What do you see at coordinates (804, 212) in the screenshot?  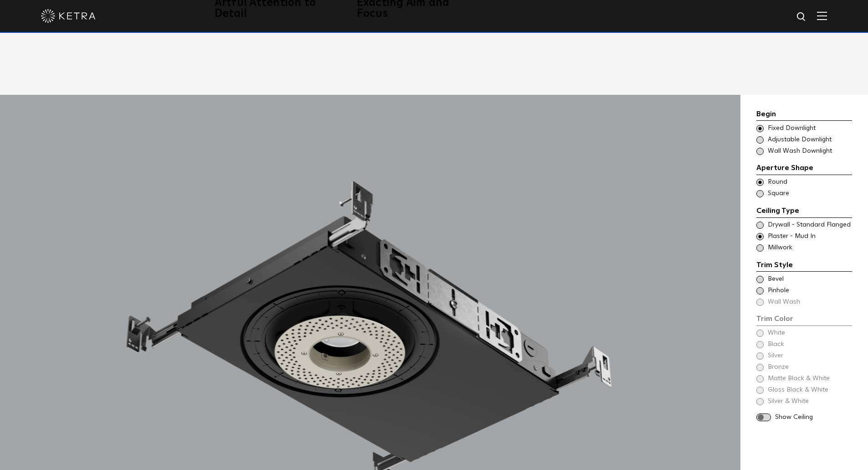 I see `div: Ceiling Type` at bounding box center [804, 212].